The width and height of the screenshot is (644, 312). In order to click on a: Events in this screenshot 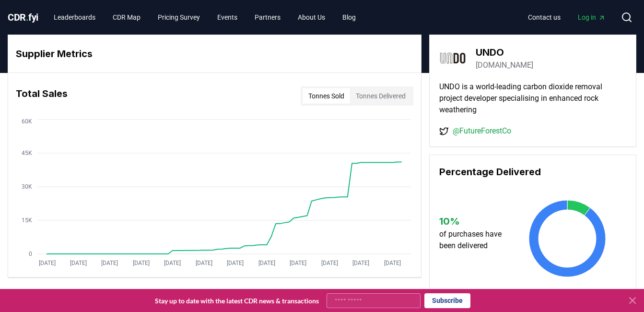, I will do `click(227, 18)`.